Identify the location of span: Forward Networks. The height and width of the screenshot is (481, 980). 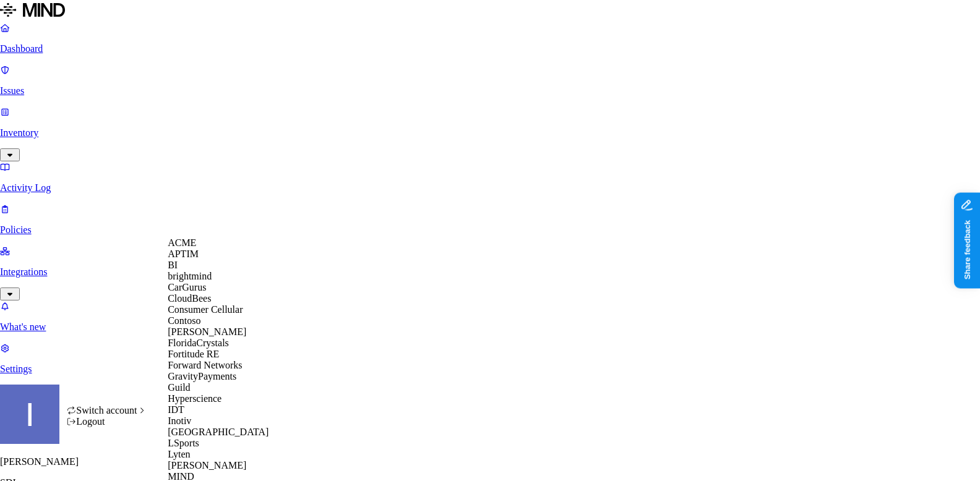
(205, 365).